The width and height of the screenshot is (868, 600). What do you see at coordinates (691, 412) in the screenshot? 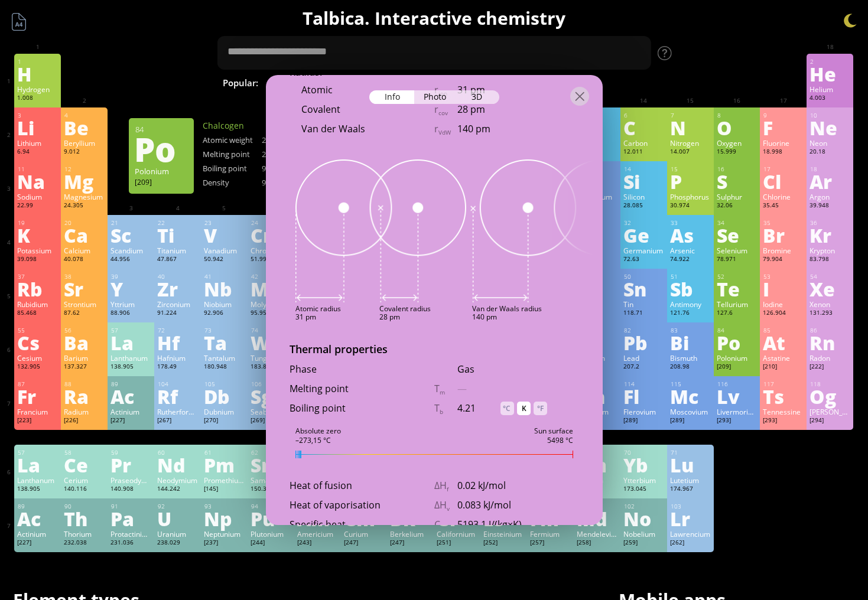
I see `div: Moscovium` at bounding box center [691, 412].